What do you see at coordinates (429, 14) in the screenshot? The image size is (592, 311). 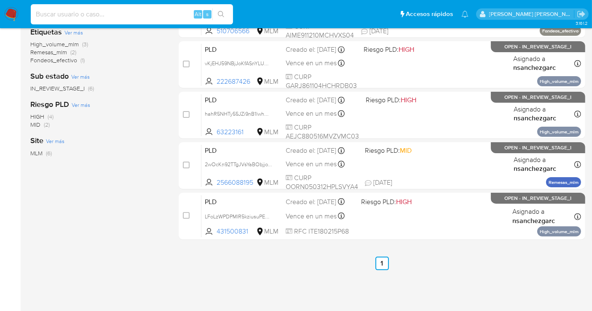 I see `span: Accesos rápidos` at bounding box center [429, 14].